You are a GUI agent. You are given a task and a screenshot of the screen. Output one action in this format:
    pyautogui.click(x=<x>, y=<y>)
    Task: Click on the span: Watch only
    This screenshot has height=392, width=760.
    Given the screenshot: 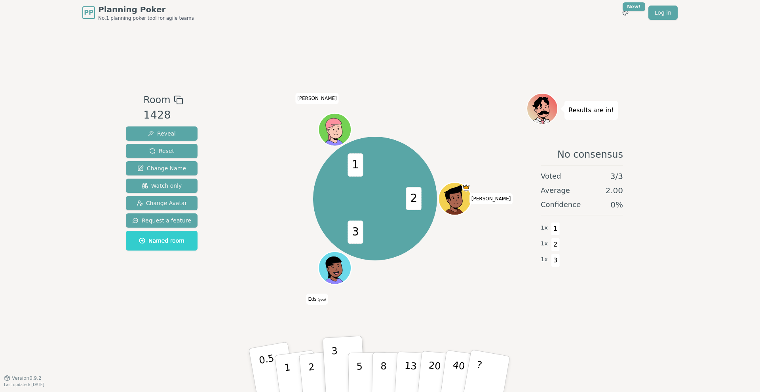 What is the action you would take?
    pyautogui.click(x=162, y=186)
    